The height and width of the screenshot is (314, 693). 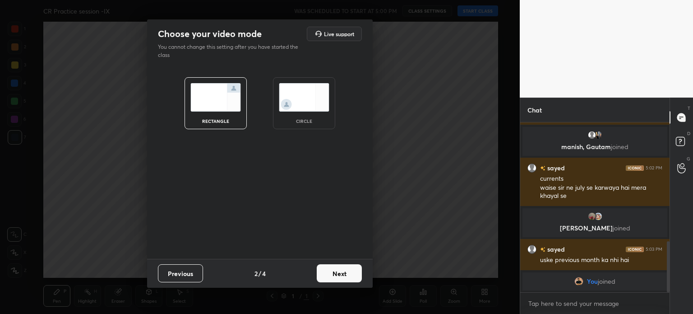 What do you see at coordinates (688, 158) in the screenshot?
I see `p: G` at bounding box center [688, 158].